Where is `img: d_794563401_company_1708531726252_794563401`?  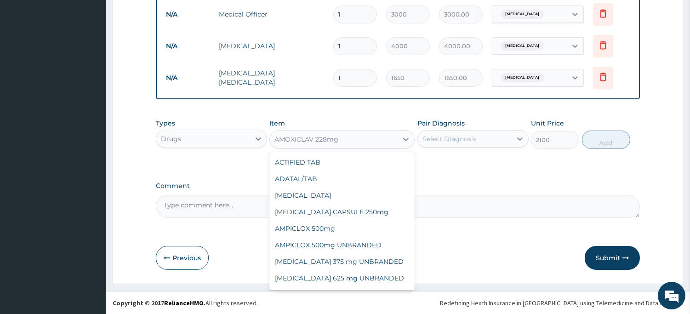
img: d_794563401_company_1708531726252_794563401 is located at coordinates (27, 57).